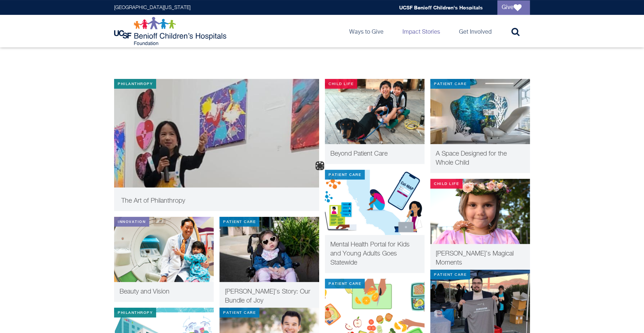  What do you see at coordinates (171, 31) in the screenshot?
I see `img: Logo for UCSF Benioff Children's Hospitals Foundation` at bounding box center [171, 31].